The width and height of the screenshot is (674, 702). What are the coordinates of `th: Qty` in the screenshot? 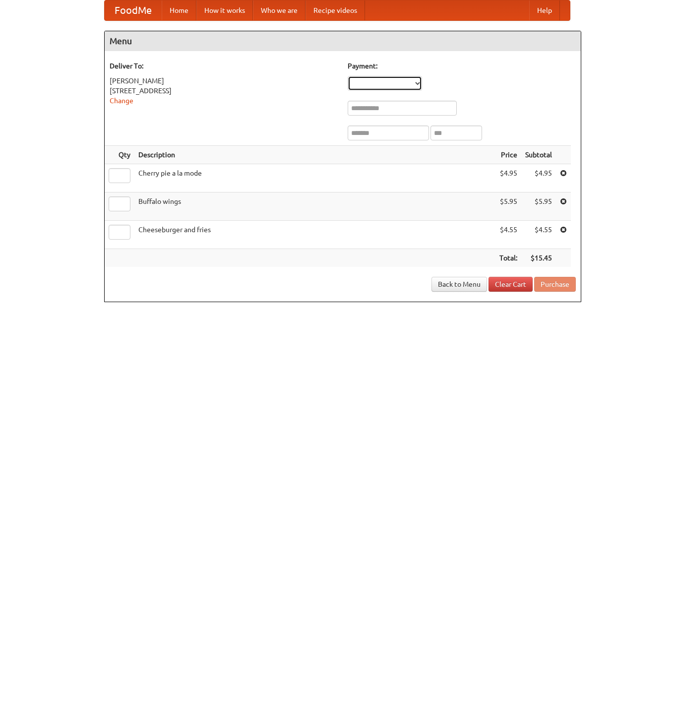 It's located at (120, 155).